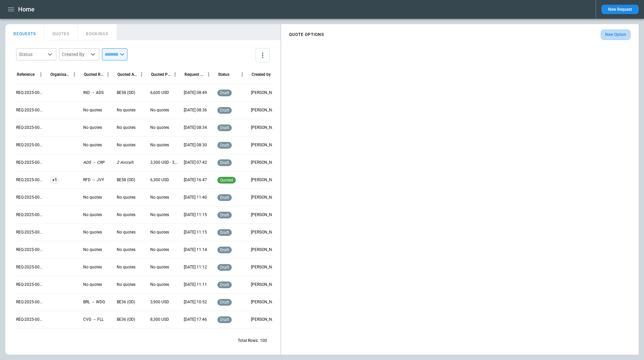  Describe the element at coordinates (75, 54) in the screenshot. I see `div: Created By` at that location.